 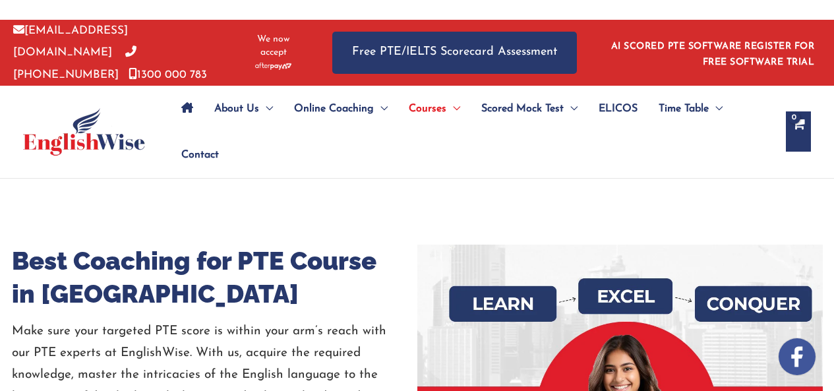 I want to click on aside: Header Widget 1, so click(x=712, y=52).